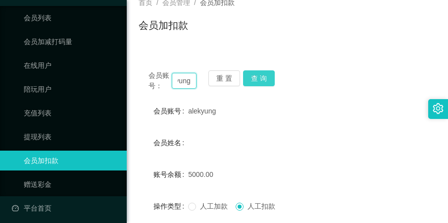 The width and height of the screenshot is (448, 223). What do you see at coordinates (71, 113) in the screenshot?
I see `a: 充值列表` at bounding box center [71, 113].